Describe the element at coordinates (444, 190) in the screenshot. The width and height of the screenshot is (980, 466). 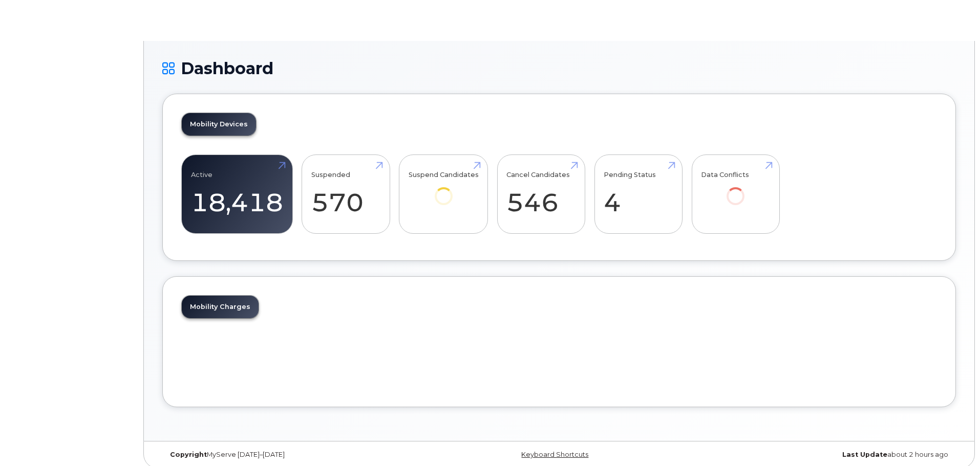
I see `a: Suspend Candidates` at that location.